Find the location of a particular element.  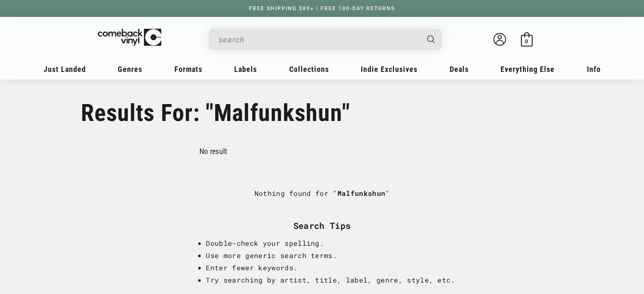

li: Try searching by artist, title, label, genre, style, etc. is located at coordinates (330, 280).